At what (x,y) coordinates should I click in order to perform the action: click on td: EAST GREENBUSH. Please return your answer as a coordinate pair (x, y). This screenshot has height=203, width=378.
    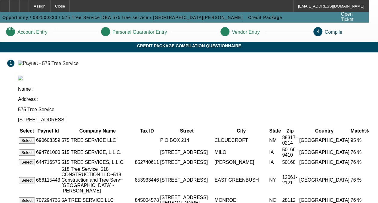
    Looking at the image, I should click on (241, 180).